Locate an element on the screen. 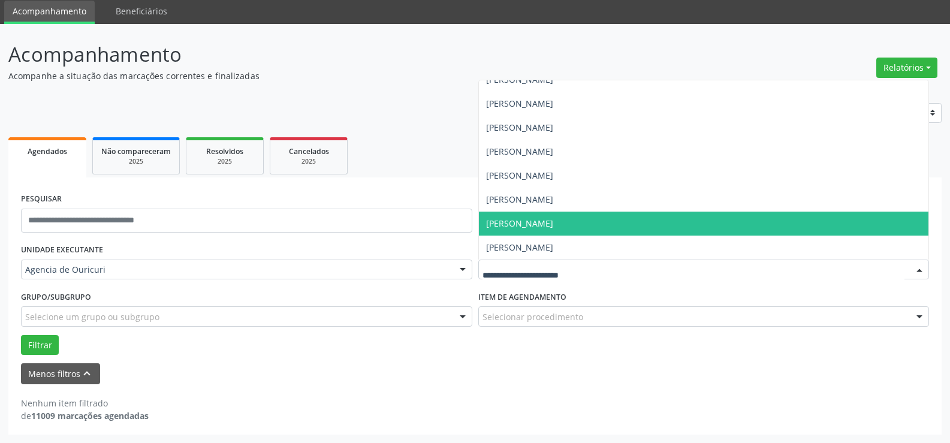 This screenshot has width=950, height=443. span: Não compareceram is located at coordinates (136, 151).